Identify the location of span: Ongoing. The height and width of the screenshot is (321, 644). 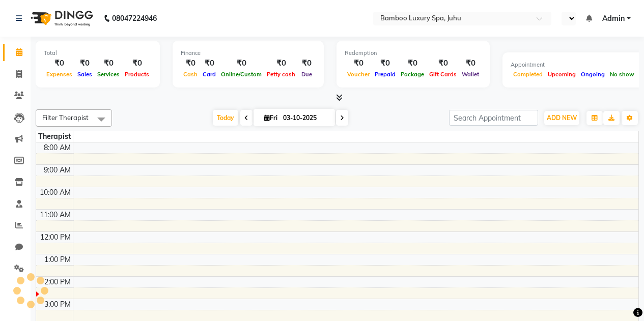
(593, 74).